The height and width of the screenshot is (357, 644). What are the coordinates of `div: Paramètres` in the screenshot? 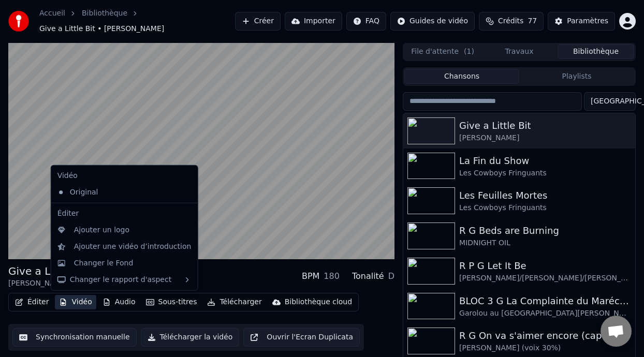 It's located at (587, 21).